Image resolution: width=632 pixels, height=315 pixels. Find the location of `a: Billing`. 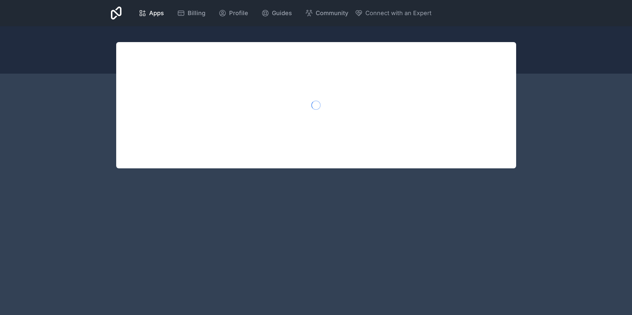

a: Billing is located at coordinates (191, 13).